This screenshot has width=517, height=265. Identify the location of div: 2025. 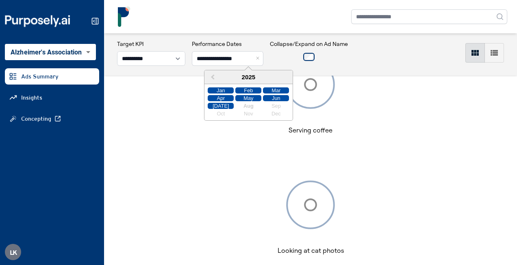
(248, 77).